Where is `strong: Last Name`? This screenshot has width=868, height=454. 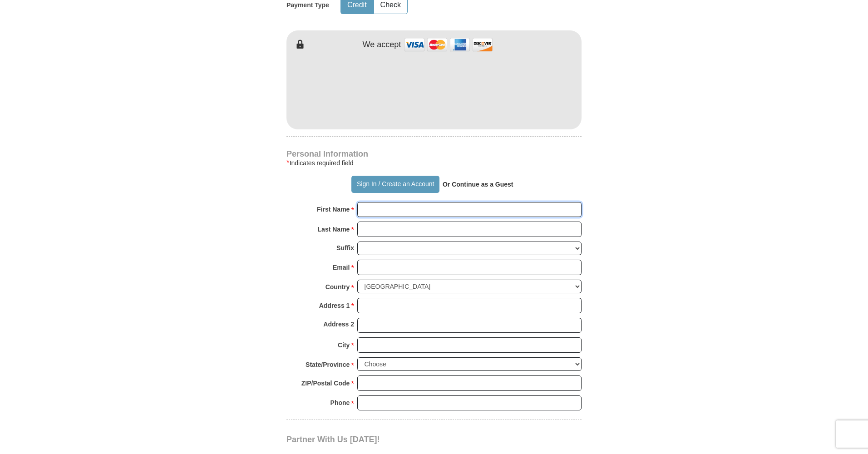 strong: Last Name is located at coordinates (334, 229).